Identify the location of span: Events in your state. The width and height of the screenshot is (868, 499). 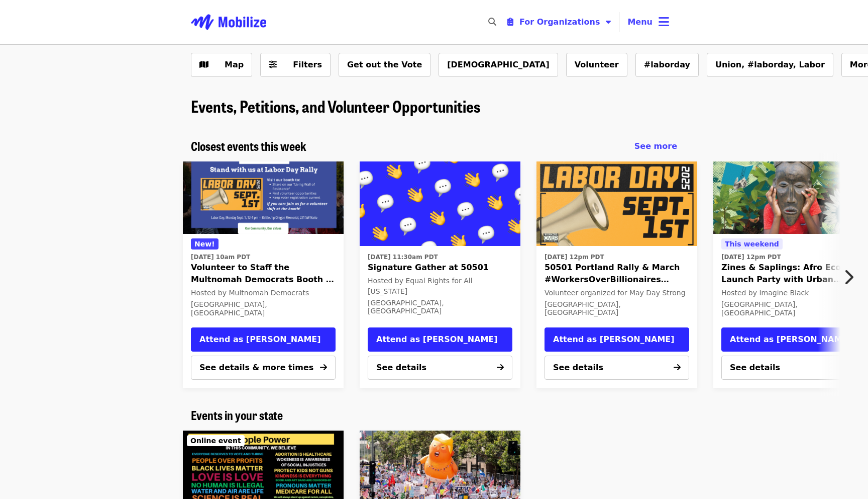
(236, 414).